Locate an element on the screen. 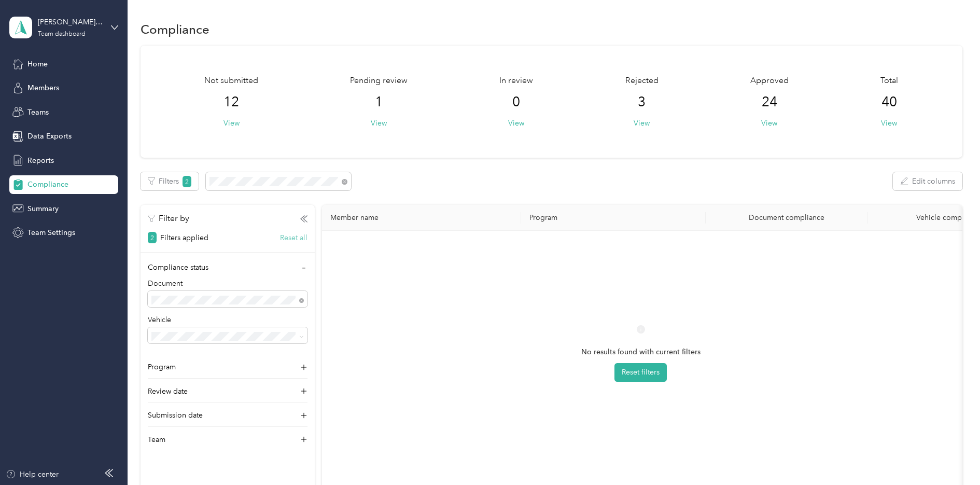 The height and width of the screenshot is (485, 980). button: Edit columns is located at coordinates (927, 181).